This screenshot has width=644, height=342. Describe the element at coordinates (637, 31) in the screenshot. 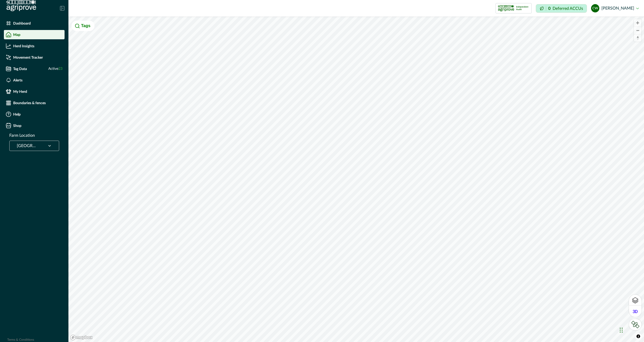

I see `span: Zoom out` at that location.